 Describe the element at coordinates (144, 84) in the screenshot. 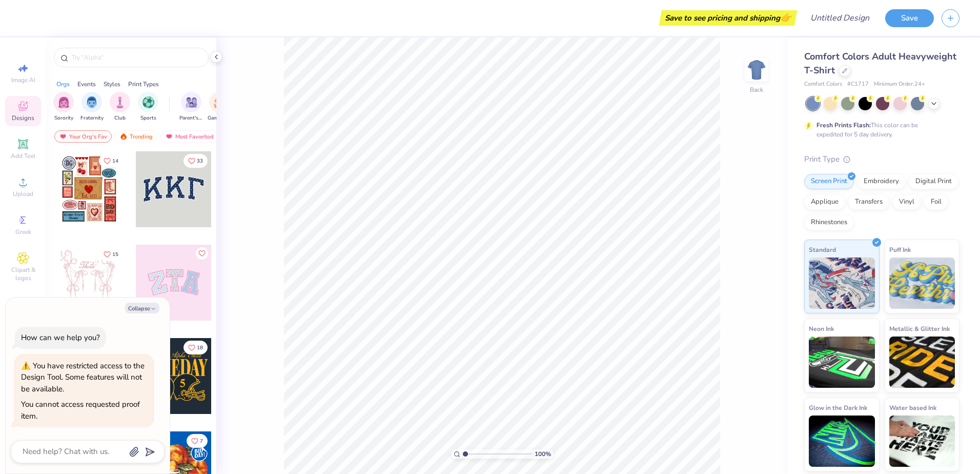

I see `div: Print Types` at that location.